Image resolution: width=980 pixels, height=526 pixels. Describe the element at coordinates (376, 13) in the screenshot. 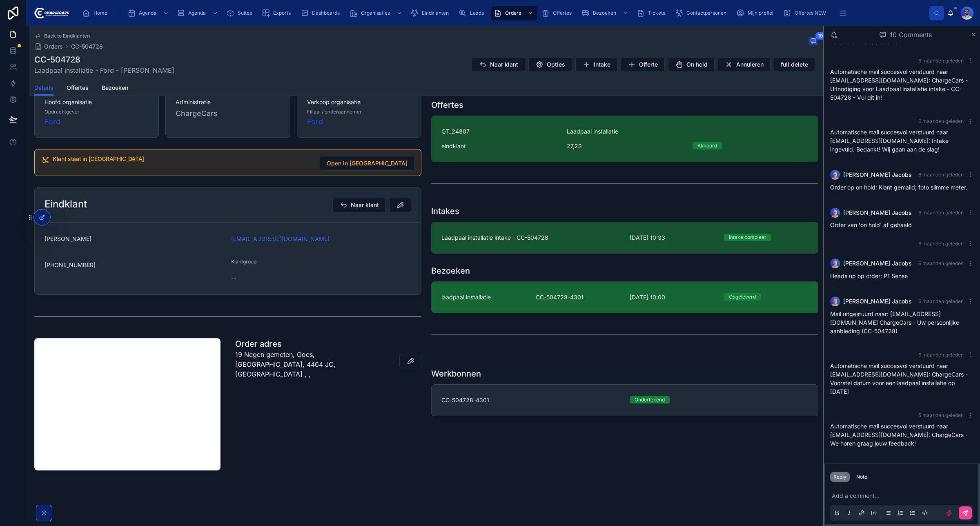

I see `span: Organisaties` at that location.